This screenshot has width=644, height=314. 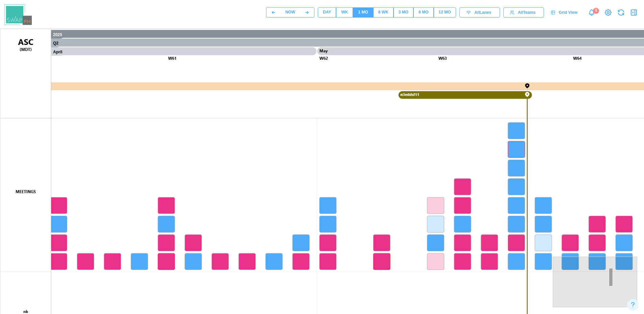 I want to click on span: All Lanes, so click(x=482, y=13).